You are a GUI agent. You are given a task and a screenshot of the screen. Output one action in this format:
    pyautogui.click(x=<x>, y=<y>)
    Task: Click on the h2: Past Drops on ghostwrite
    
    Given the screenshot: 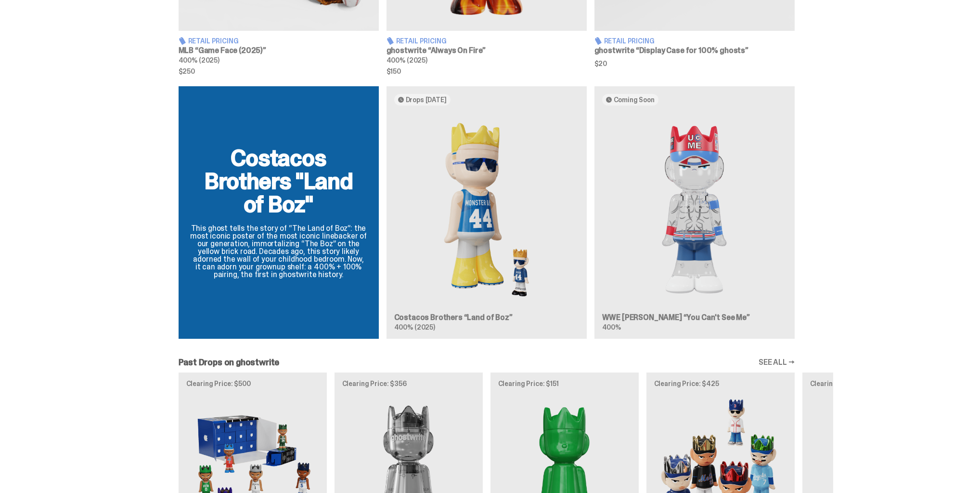 What is the action you would take?
    pyautogui.click(x=229, y=362)
    